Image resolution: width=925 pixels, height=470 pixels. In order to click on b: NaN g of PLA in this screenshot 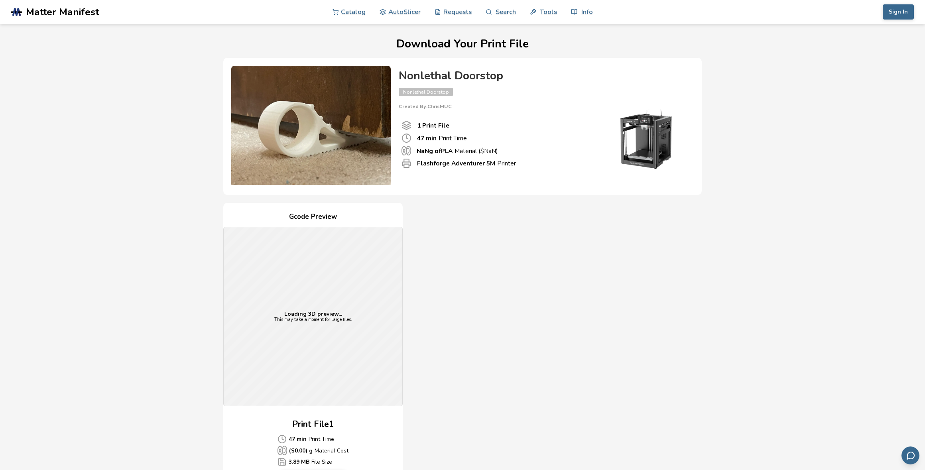, I will do `click(435, 151)`.